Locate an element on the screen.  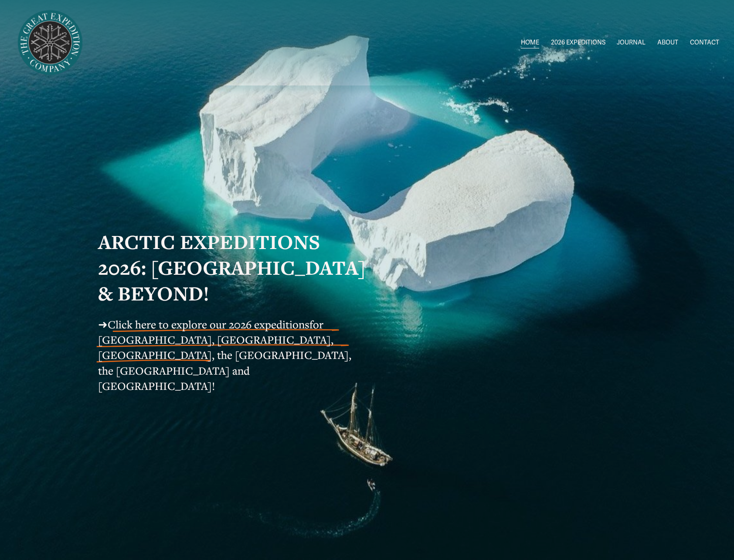
a: Click here to explore our 2026 expeditions is located at coordinates (209, 324).